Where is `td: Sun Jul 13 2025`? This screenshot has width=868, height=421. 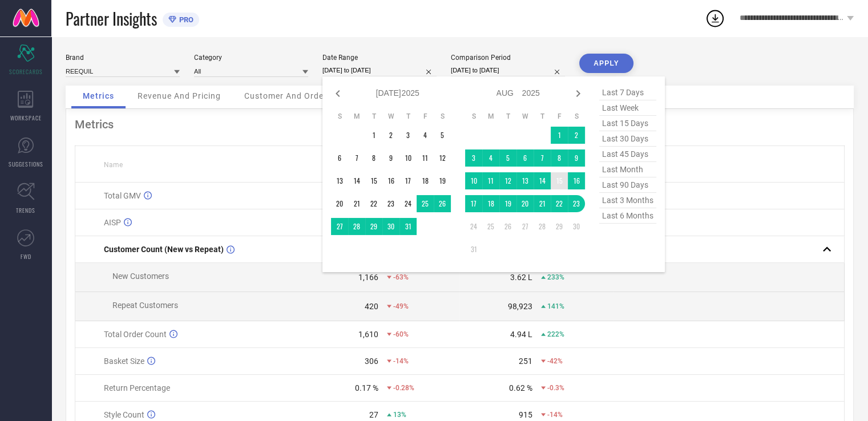 td: Sun Jul 13 2025 is located at coordinates (340, 181).